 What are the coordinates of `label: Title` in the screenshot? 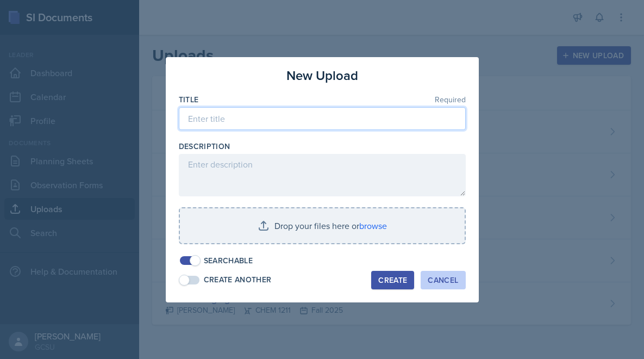 It's located at (189, 99).